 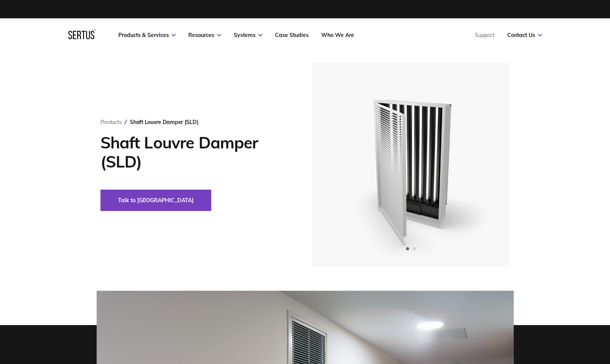 What do you see at coordinates (485, 35) in the screenshot?
I see `a: Support` at bounding box center [485, 35].